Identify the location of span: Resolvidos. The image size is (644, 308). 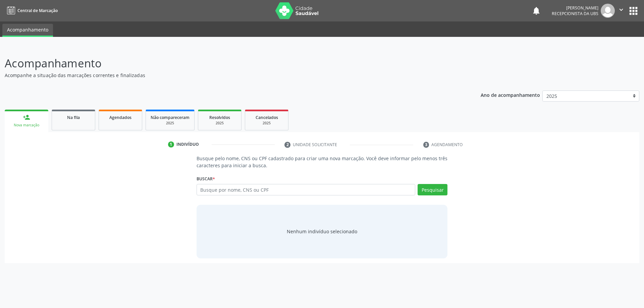
(220, 117).